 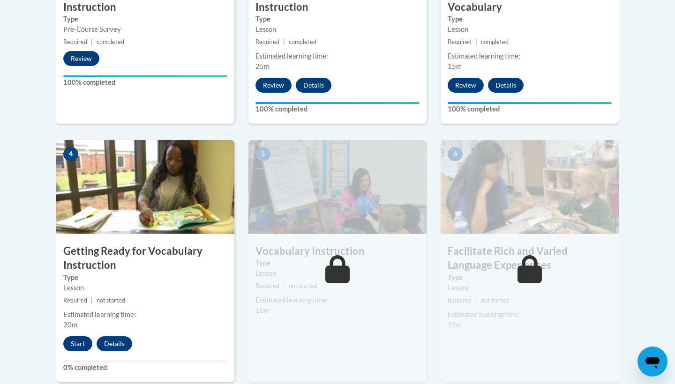 I want to click on span: 4, so click(x=71, y=154).